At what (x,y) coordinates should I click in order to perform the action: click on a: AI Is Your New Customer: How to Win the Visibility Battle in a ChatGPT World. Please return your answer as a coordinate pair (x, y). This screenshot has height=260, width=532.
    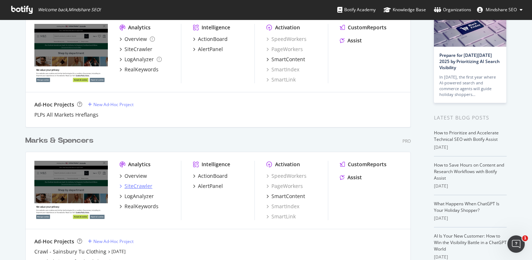
    Looking at the image, I should click on (470, 242).